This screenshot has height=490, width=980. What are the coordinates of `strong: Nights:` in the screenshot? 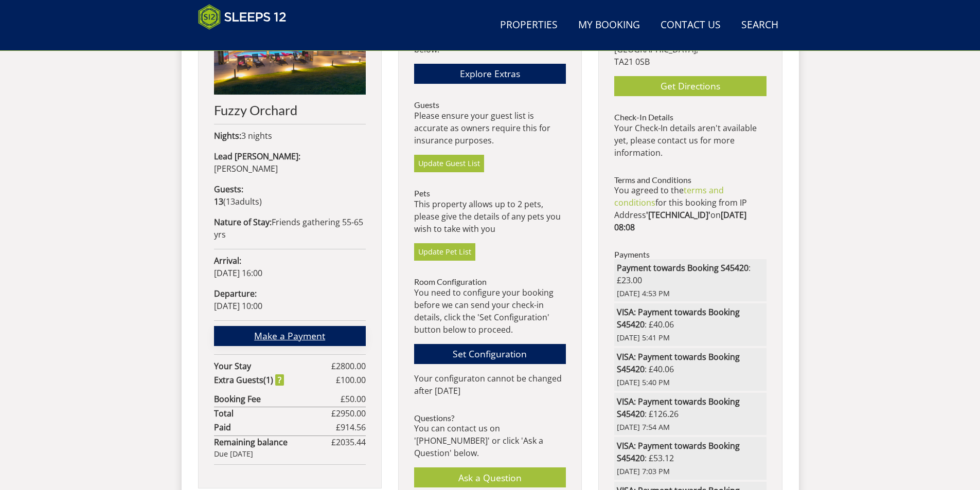 It's located at (227, 135).